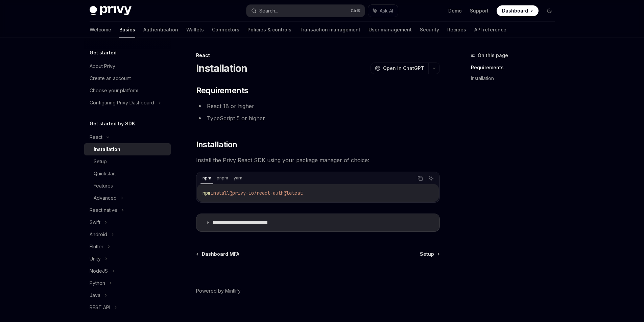 The width and height of the screenshot is (644, 322). What do you see at coordinates (99, 235) in the screenshot?
I see `div: Android` at bounding box center [99, 235].